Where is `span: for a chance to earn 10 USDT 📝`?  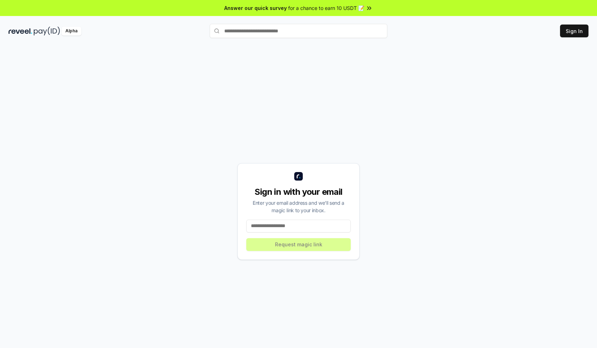
span: for a chance to earn 10 USDT 📝 is located at coordinates (326, 8).